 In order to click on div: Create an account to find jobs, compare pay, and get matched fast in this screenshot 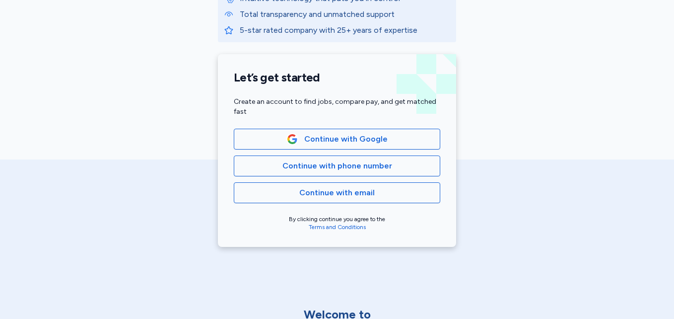, I will do `click(337, 107)`.